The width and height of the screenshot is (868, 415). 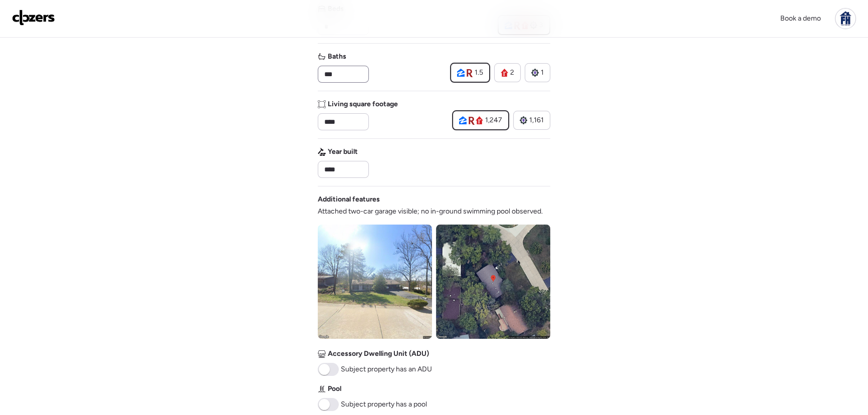 What do you see at coordinates (387, 369) in the screenshot?
I see `span: Subject property has an ADU` at bounding box center [387, 369].